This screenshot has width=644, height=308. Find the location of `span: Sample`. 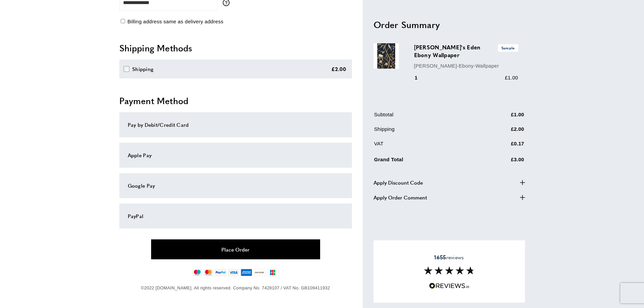

span: Sample is located at coordinates (508, 48).